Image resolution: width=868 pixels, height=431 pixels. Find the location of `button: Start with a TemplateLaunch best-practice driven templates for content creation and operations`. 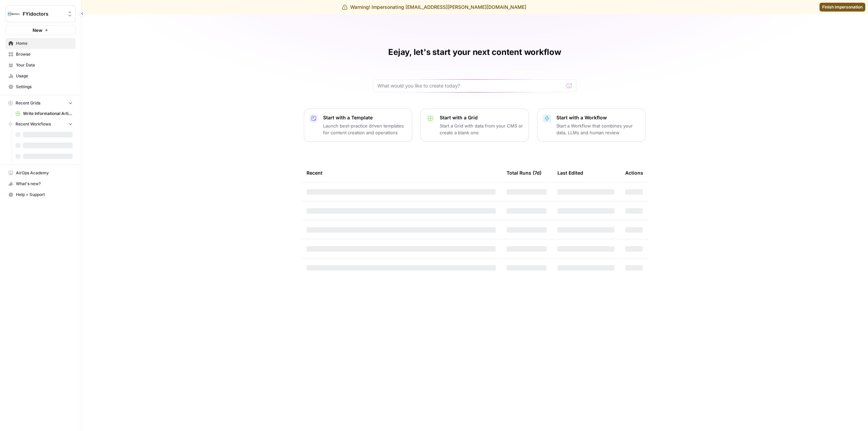

button: Start with a TemplateLaunch best-practice driven templates for content creation and operations is located at coordinates (358, 125).